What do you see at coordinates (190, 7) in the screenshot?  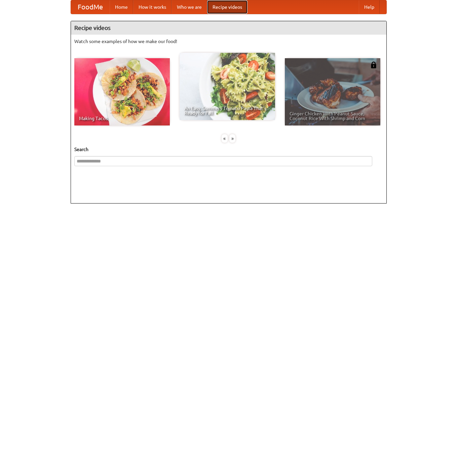 I see `a: Who we are` at bounding box center [190, 7].